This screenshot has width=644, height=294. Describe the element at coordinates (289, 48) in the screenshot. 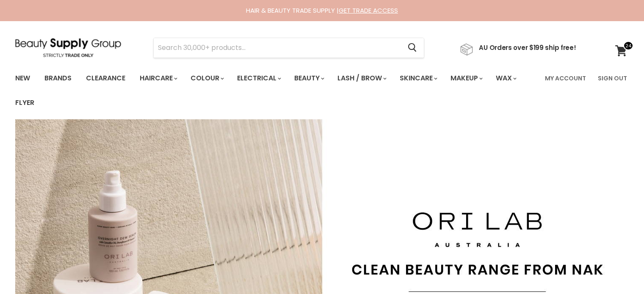

I see `form: Product` at that location.